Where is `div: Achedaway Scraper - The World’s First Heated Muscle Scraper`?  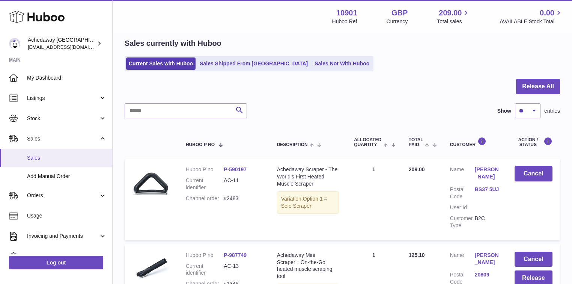
div: Achedaway Scraper - The World’s First Heated Muscle Scraper is located at coordinates (308, 177).